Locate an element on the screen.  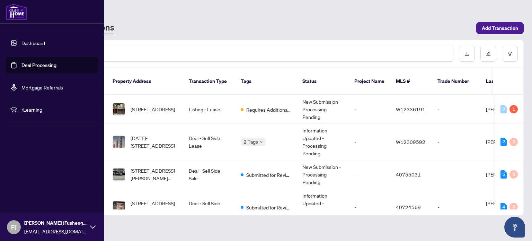
span: 40755031 is located at coordinates (409, 174).